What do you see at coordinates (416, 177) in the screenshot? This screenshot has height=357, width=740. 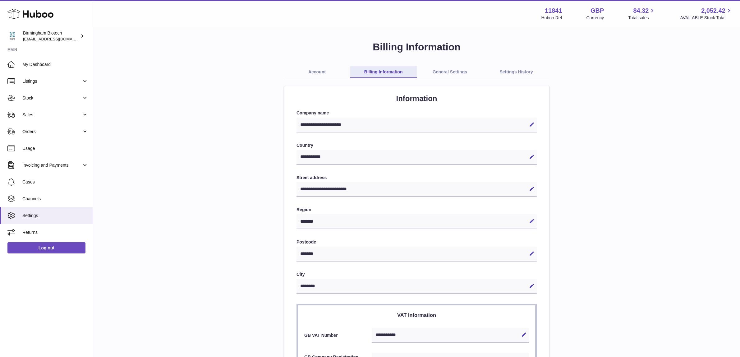 I see `label: Street address` at bounding box center [416, 177].